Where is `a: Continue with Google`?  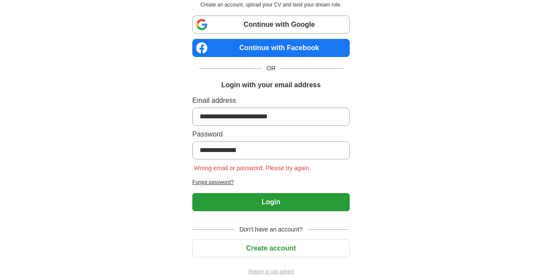
a: Continue with Google is located at coordinates (271, 25).